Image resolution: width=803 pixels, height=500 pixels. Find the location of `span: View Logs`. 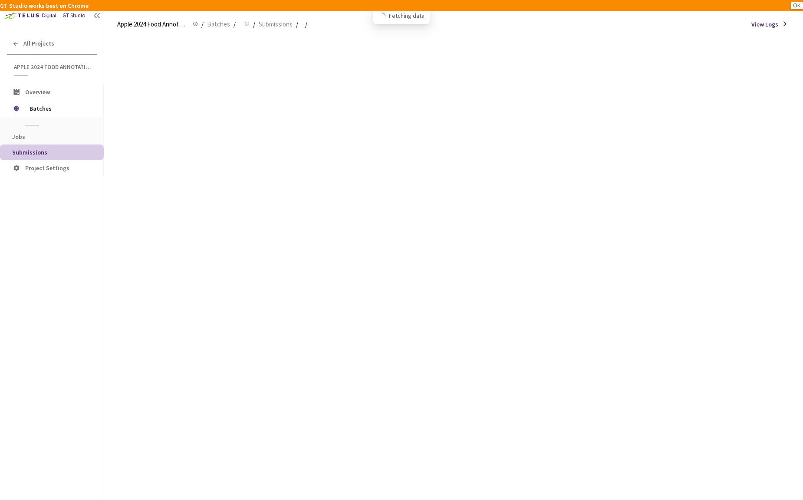

span: View Logs is located at coordinates (765, 24).